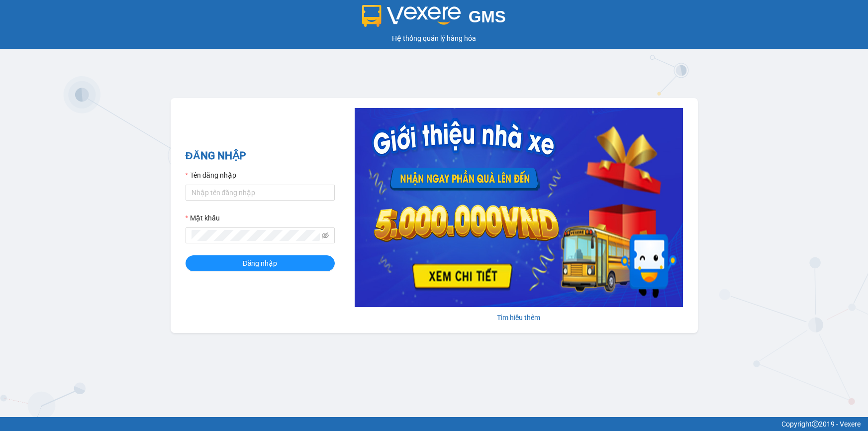  Describe the element at coordinates (260, 193) in the screenshot. I see `input: Tên đăng nhập` at that location.